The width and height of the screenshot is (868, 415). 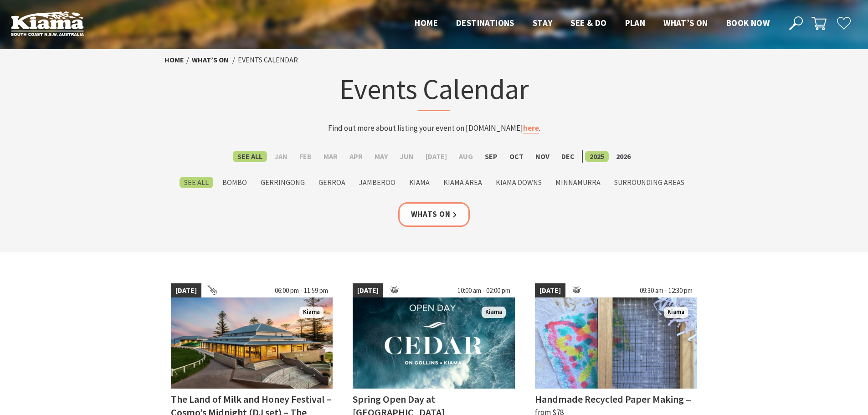 What do you see at coordinates (484, 291) in the screenshot?
I see `span: 10:00 am - 02:00 pm` at bounding box center [484, 291].